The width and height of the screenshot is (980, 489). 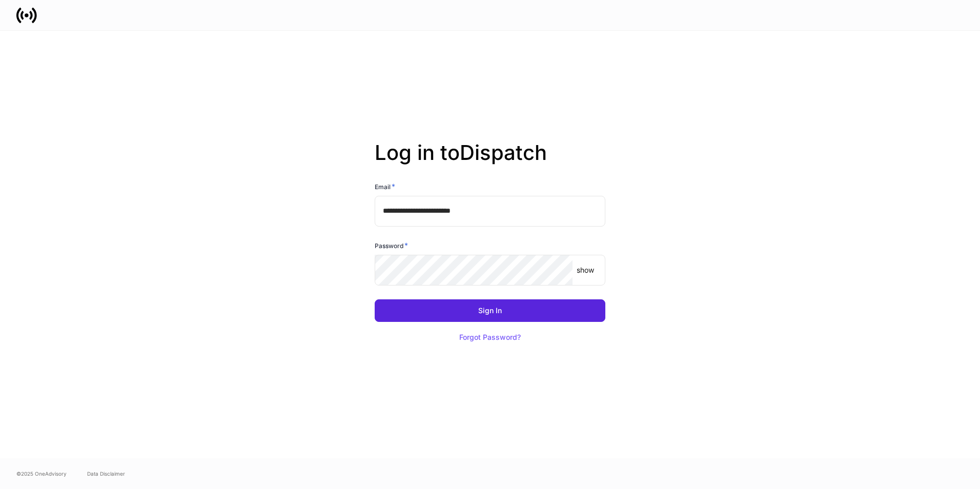 I want to click on a: Data Disclaimer, so click(x=106, y=474).